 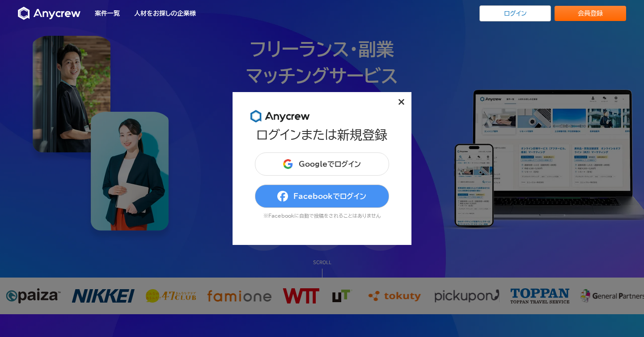 I want to click on a: ログイン, so click(x=515, y=13).